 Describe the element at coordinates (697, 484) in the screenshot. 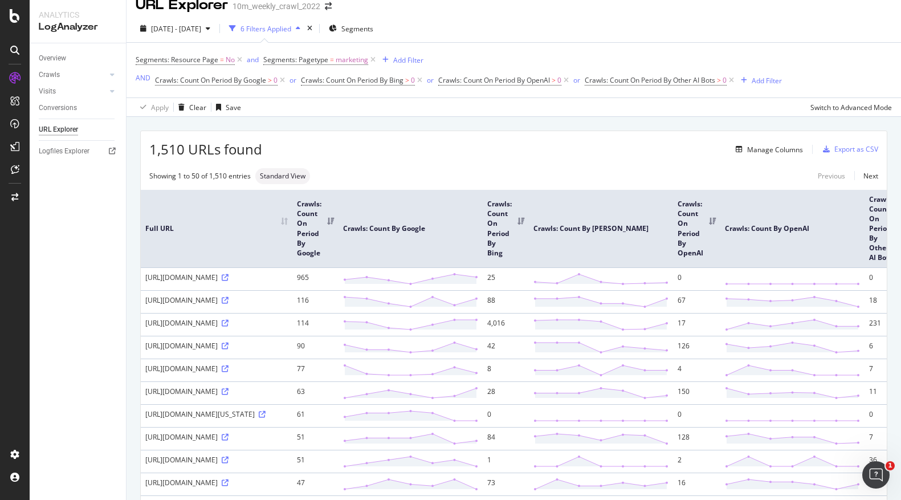

I see `td: 16` at that location.